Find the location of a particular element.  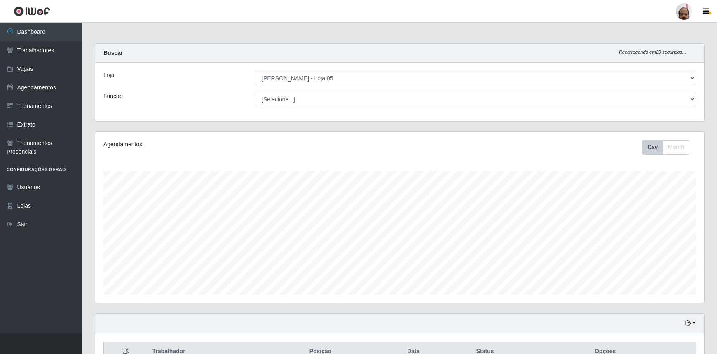

div: First group is located at coordinates (666, 147).